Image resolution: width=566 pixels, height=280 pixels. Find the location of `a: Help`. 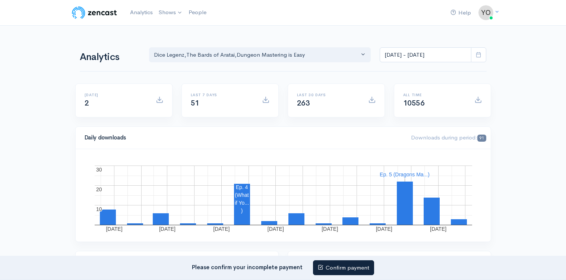

a: Help is located at coordinates (461, 13).